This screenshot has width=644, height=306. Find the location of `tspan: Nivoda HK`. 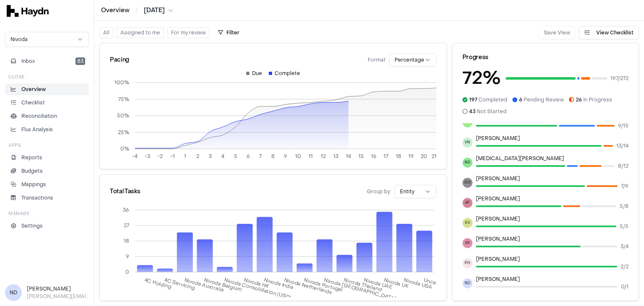

tspan: Nivoda HK is located at coordinates (256, 283).